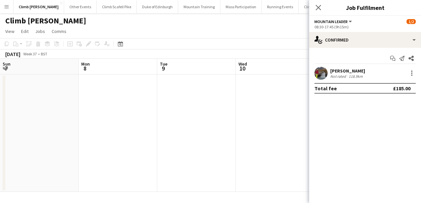 This screenshot has height=203, width=421. Describe the element at coordinates (40, 31) in the screenshot. I see `a: Jobs` at that location.